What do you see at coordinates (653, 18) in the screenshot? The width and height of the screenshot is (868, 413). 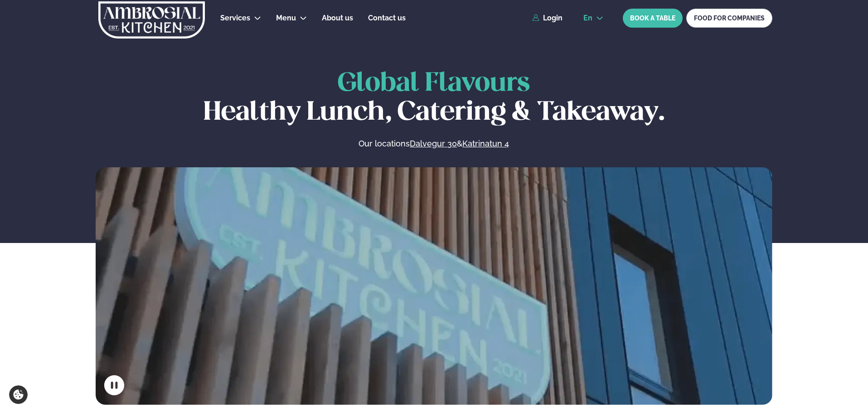 I see `button: BOOK A TABLE` at bounding box center [653, 18].